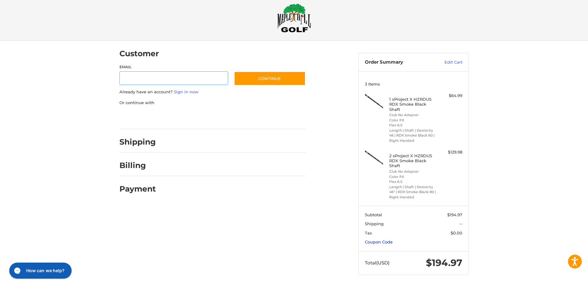  Describe the element at coordinates (39, 10) in the screenshot. I see `h1: How can we help?` at that location.